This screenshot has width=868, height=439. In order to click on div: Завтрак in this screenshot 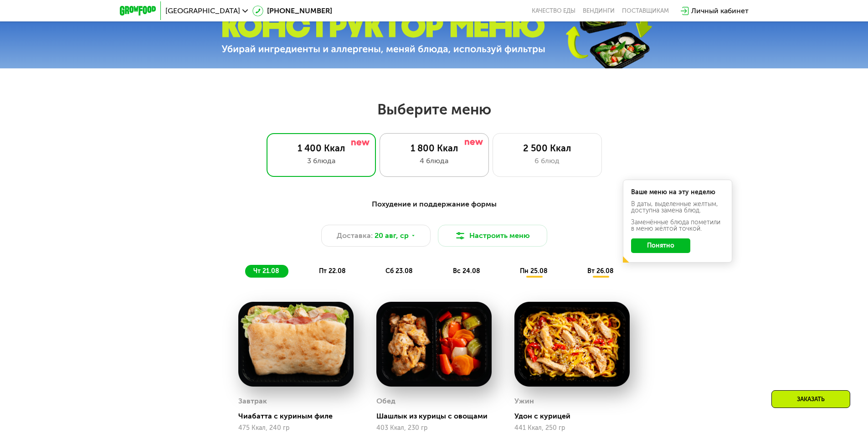, I will do `click(253, 401)`.